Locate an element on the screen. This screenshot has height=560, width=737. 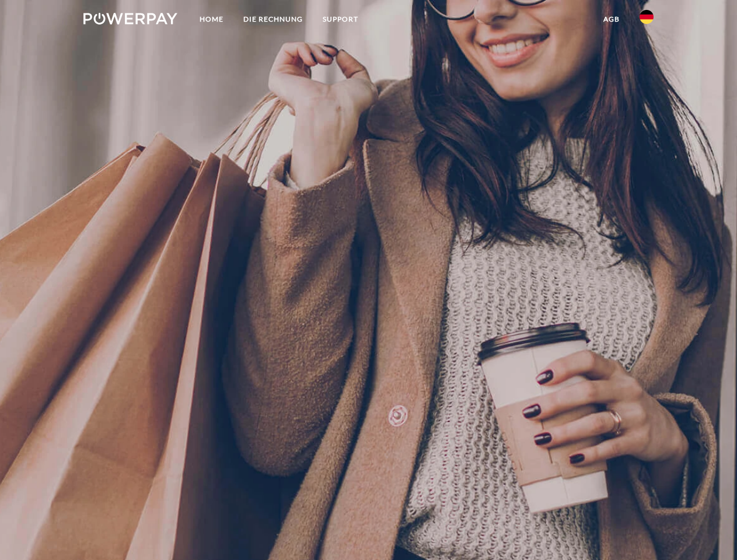
a: agb is located at coordinates (612, 19).